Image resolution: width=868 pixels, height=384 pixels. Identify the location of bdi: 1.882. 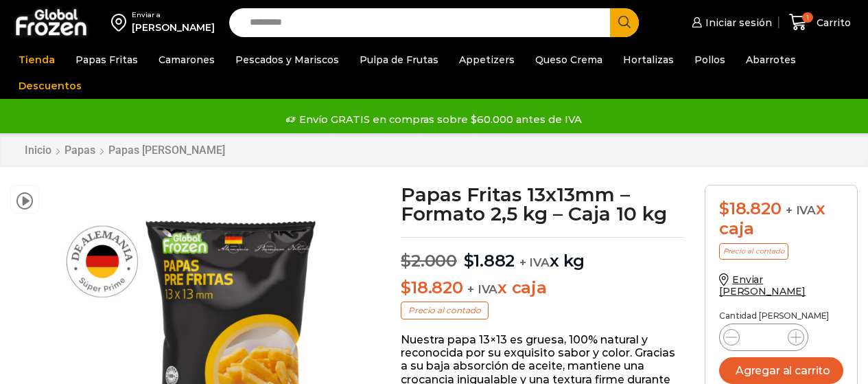
(489, 260).